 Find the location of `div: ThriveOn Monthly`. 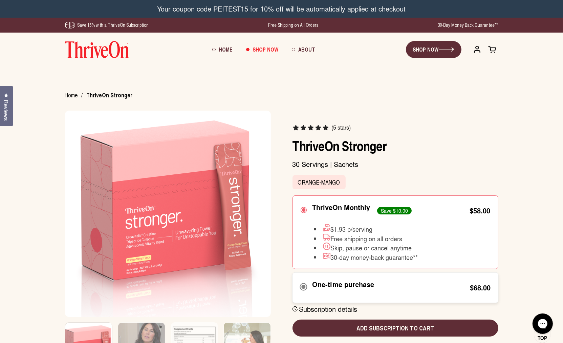

div: ThriveOn Monthly is located at coordinates (341, 207).